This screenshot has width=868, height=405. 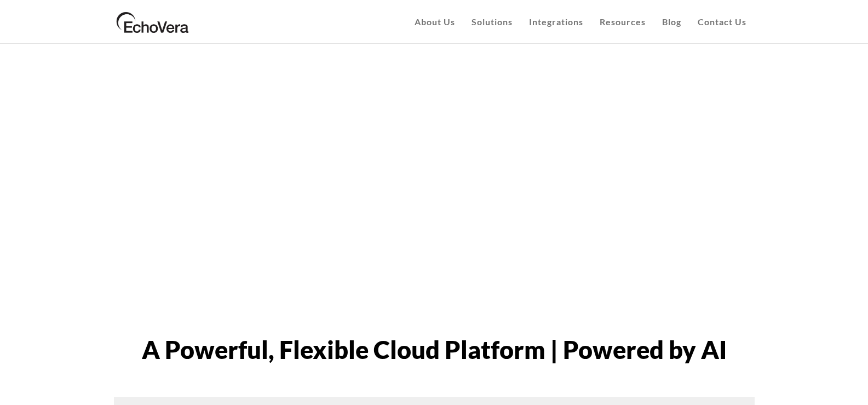 What do you see at coordinates (435, 22) in the screenshot?
I see `span: About Us` at bounding box center [435, 22].